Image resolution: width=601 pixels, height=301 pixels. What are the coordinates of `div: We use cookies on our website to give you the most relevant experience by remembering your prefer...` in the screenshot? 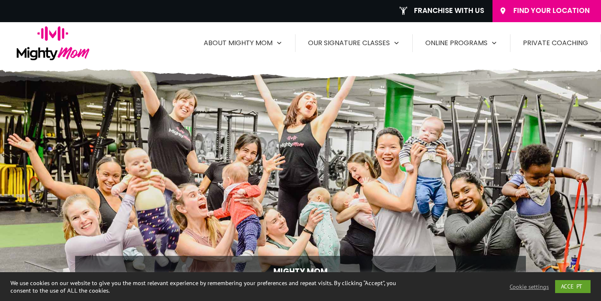 It's located at (213, 286).